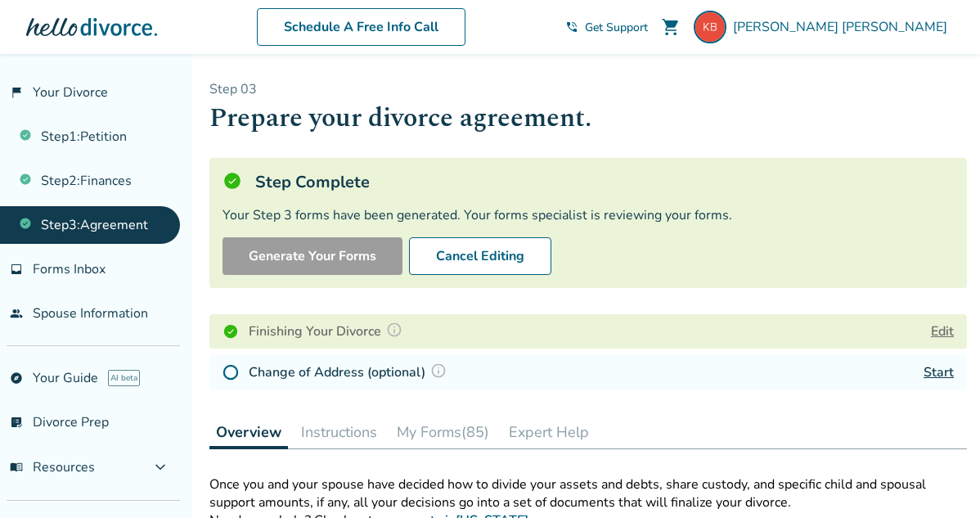  Describe the element at coordinates (231, 372) in the screenshot. I see `img: Not Started` at that location.